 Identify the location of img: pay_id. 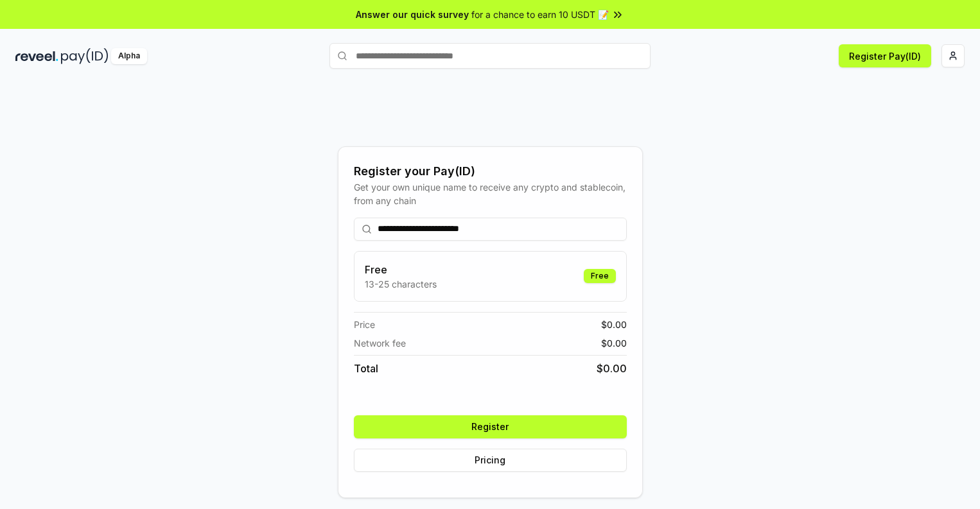
(85, 56).